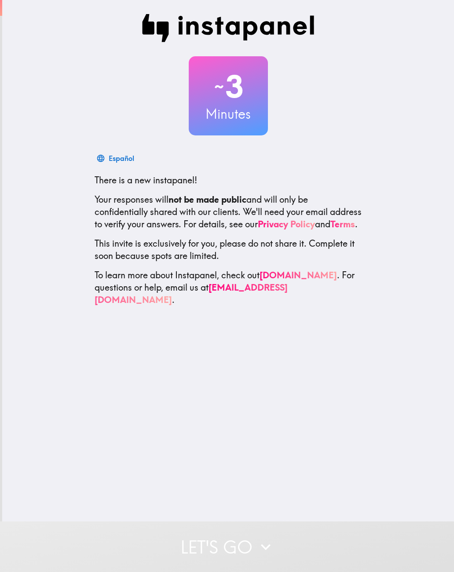 The width and height of the screenshot is (454, 572). Describe the element at coordinates (121, 158) in the screenshot. I see `div: Español` at that location.